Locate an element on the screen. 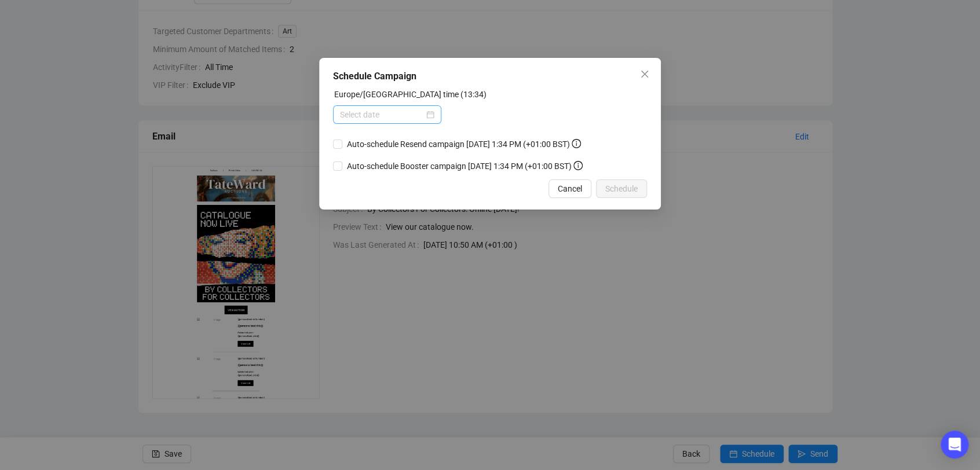 This screenshot has width=980, height=470. button: Schedule is located at coordinates (622, 189).